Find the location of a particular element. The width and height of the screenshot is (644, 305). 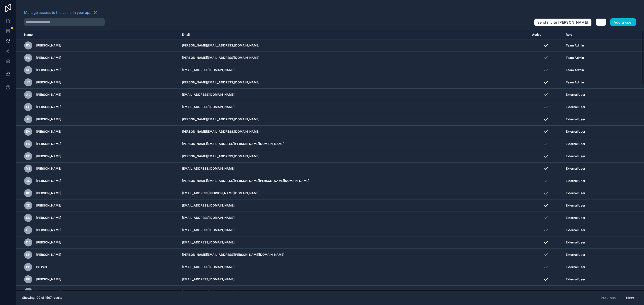

span: CD is located at coordinates (28, 205).